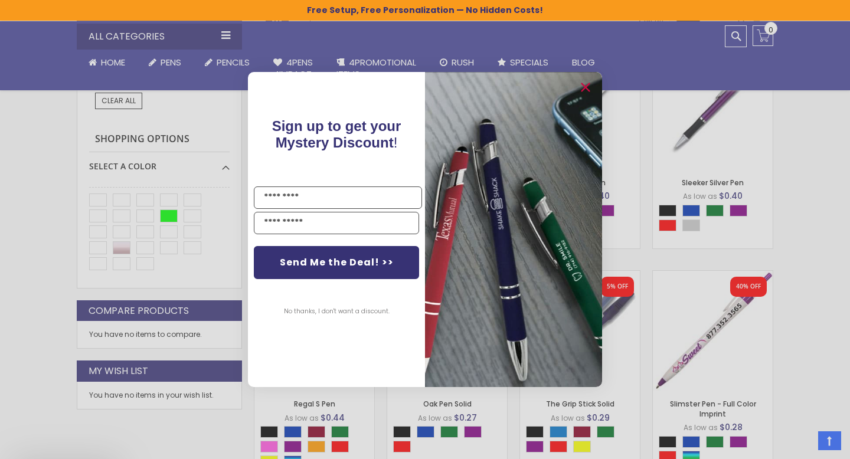  I want to click on button: Send Me the Deal! >>, so click(337, 263).